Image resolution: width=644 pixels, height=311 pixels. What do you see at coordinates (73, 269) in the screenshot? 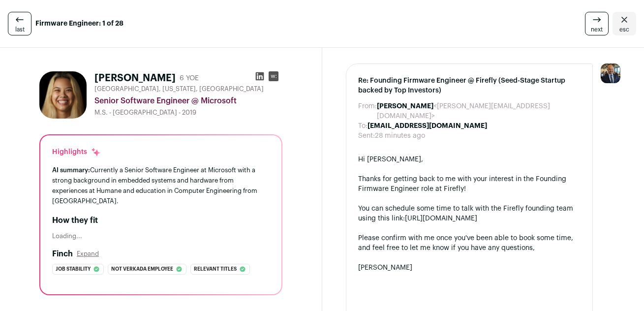
I see `span: Job stability` at bounding box center [73, 269].